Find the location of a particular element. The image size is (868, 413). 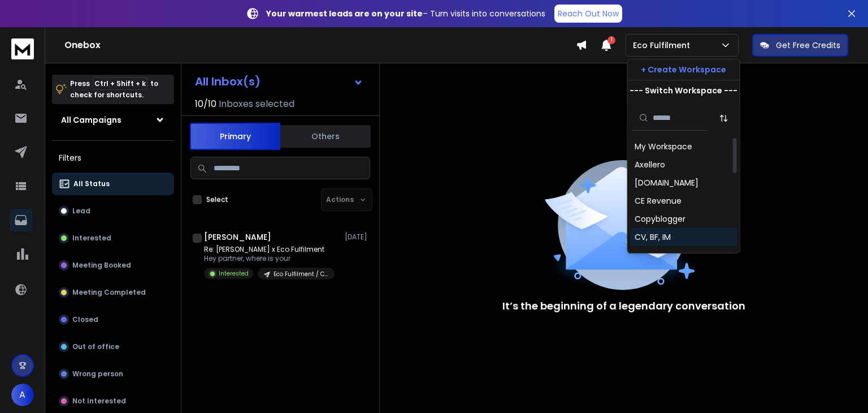

p: --- Switch Workspace --- is located at coordinates (684, 91).